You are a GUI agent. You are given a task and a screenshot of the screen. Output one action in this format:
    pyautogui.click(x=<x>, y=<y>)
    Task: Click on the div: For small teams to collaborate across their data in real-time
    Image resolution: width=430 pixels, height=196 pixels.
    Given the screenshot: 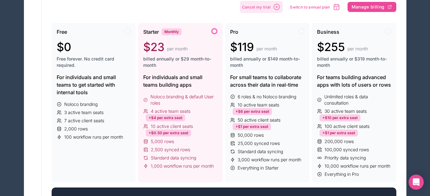 What is the action you would take?
    pyautogui.click(x=267, y=81)
    